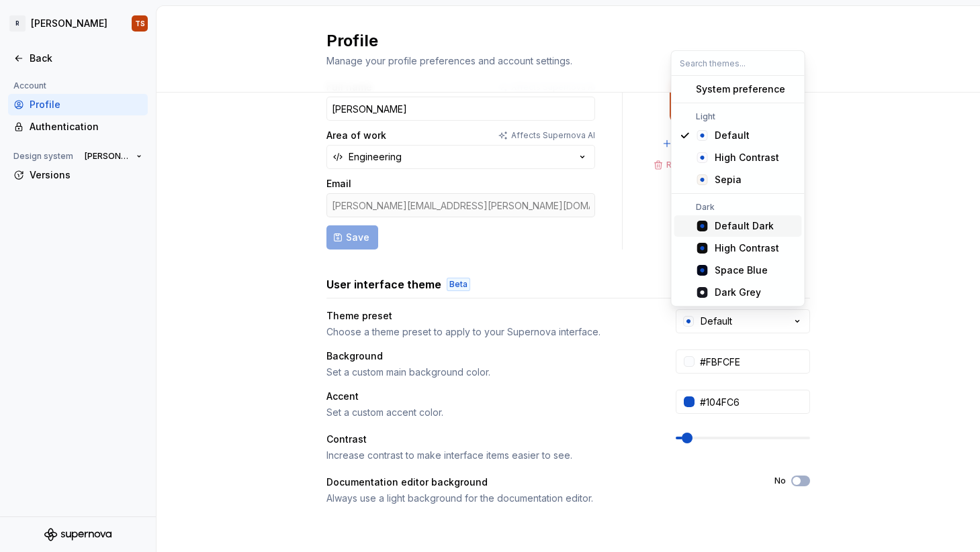 The width and height of the screenshot is (980, 552). Describe the element at coordinates (383, 285) in the screenshot. I see `h3: User interface theme` at that location.